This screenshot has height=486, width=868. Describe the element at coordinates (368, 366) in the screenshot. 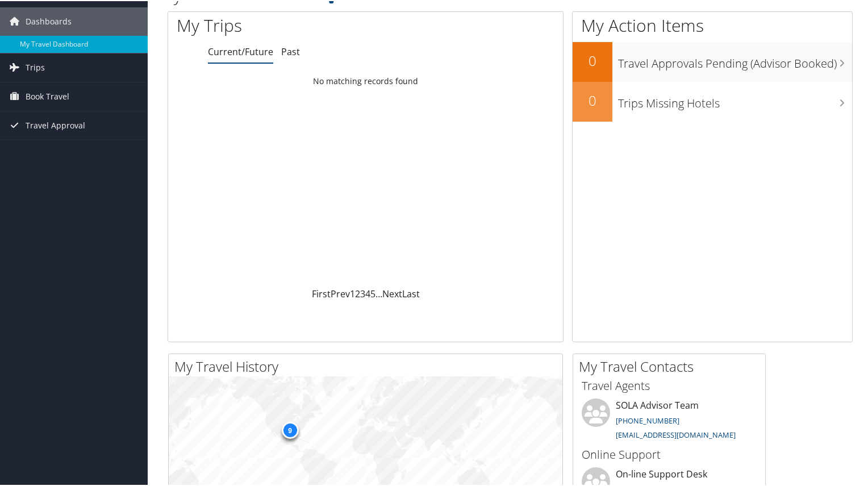

I see `h2: My Travel History` at that location.